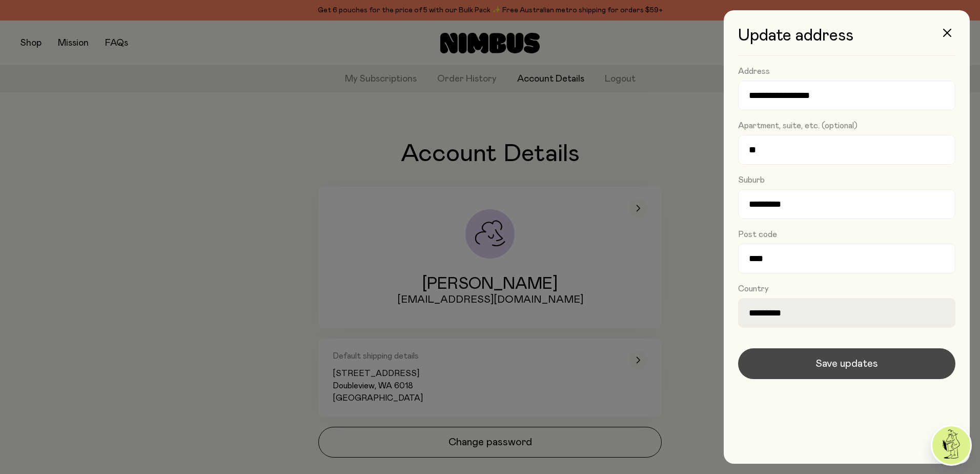  Describe the element at coordinates (951, 445) in the screenshot. I see `img: agent` at that location.